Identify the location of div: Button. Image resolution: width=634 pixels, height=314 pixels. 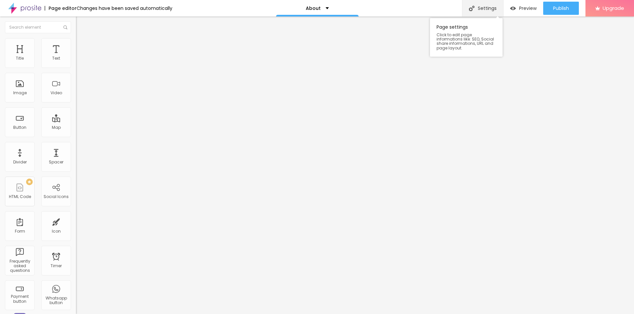
(20, 128).